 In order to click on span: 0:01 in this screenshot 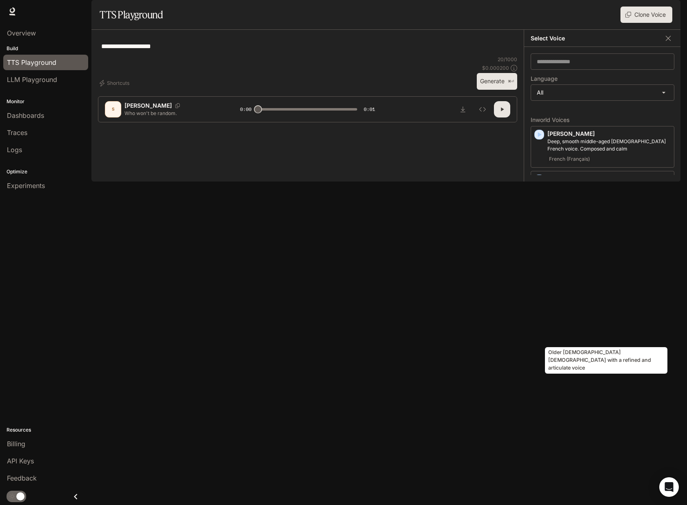, I will do `click(369, 109)`.